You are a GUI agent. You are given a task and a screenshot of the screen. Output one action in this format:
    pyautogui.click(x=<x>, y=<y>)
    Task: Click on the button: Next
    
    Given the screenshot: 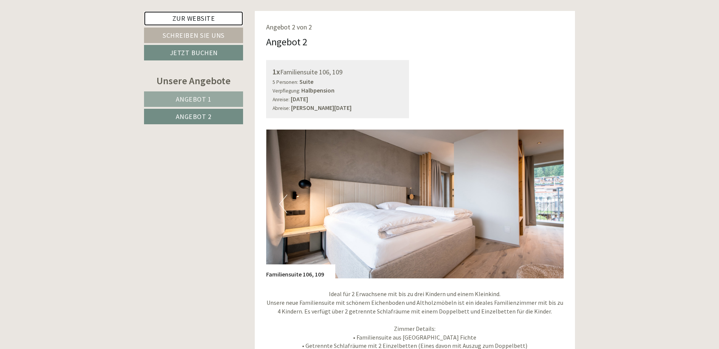 What is the action you would take?
    pyautogui.click(x=546, y=204)
    